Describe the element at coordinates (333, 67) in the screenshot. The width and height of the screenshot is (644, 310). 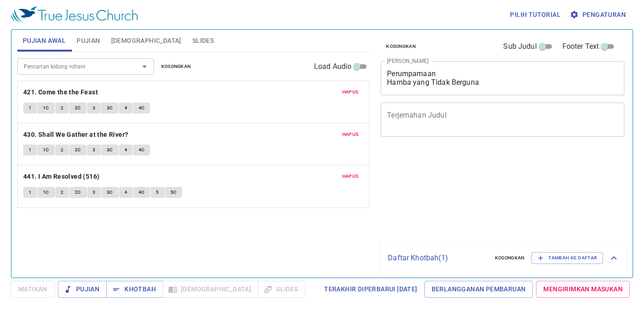
I see `span: Load Audio` at that location.